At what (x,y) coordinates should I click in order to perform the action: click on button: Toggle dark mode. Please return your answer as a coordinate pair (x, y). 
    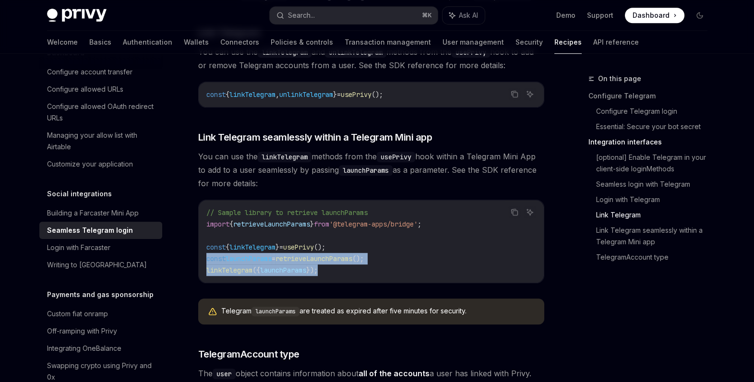
    Looking at the image, I should click on (700, 15).